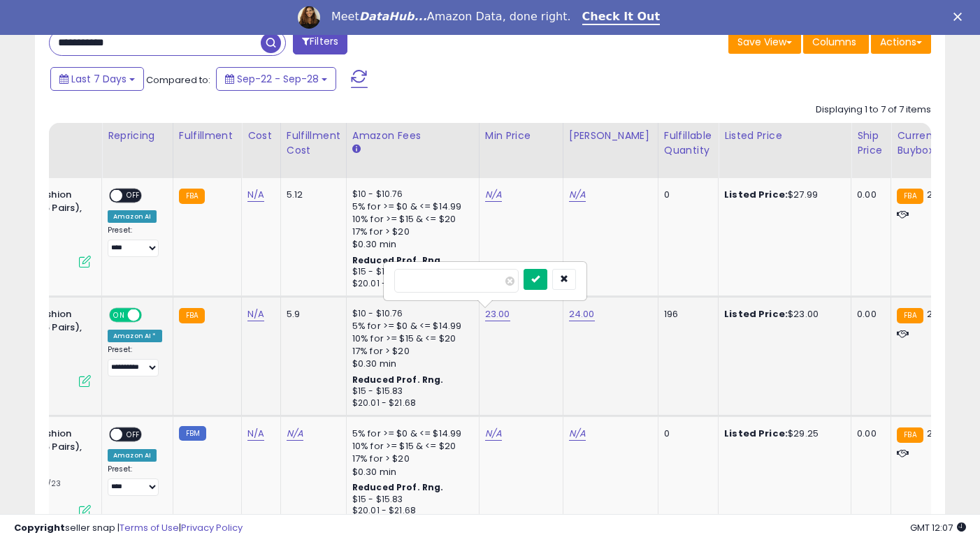 The image size is (980, 542). Describe the element at coordinates (870, 143) in the screenshot. I see `div: Ship Price` at that location.